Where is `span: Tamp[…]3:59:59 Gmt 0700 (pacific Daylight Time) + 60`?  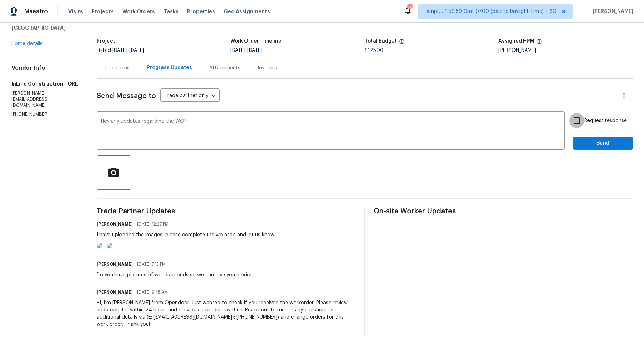 span: Tamp[…]3:59:59 Gmt 0700 (pacific Daylight Time) + 60 is located at coordinates (490, 11).